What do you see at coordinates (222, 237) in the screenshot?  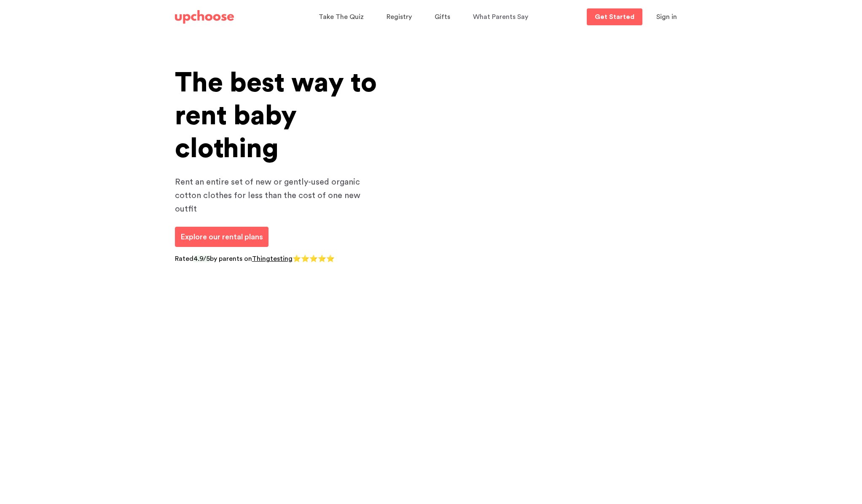 I see `a: Explore our rental plans` at bounding box center [222, 237].